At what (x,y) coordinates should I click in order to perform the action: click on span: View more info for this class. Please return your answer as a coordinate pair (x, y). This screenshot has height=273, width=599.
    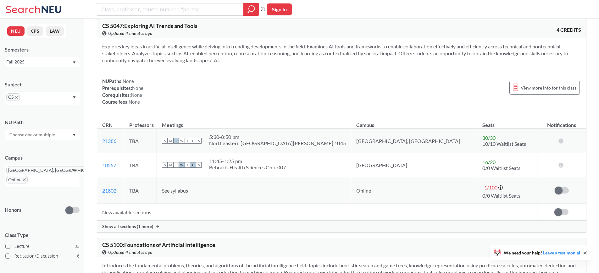
    Looking at the image, I should click on (549, 88).